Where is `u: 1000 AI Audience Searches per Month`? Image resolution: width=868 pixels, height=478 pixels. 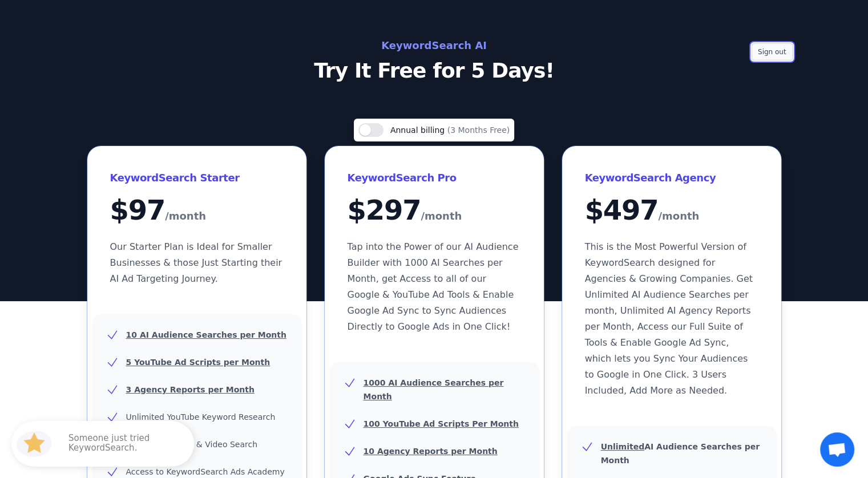
u: 1000 AI Audience Searches per Month is located at coordinates (434, 389).